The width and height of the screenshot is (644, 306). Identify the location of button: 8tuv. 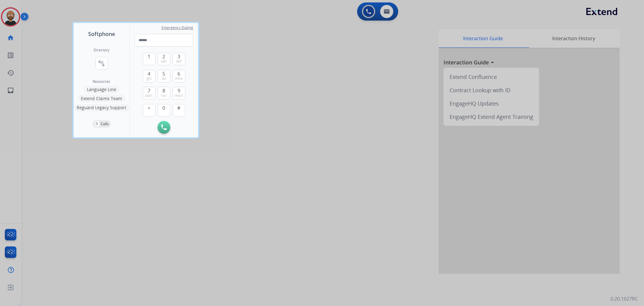
(164, 93).